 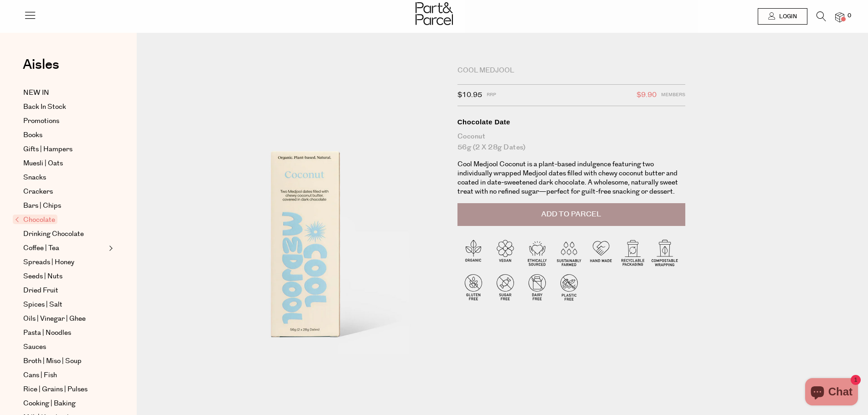 I want to click on span: RRP, so click(x=491, y=95).